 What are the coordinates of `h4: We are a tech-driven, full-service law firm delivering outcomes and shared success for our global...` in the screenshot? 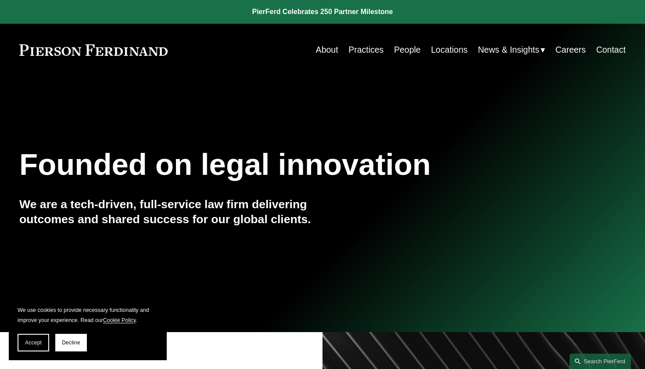 It's located at (171, 212).